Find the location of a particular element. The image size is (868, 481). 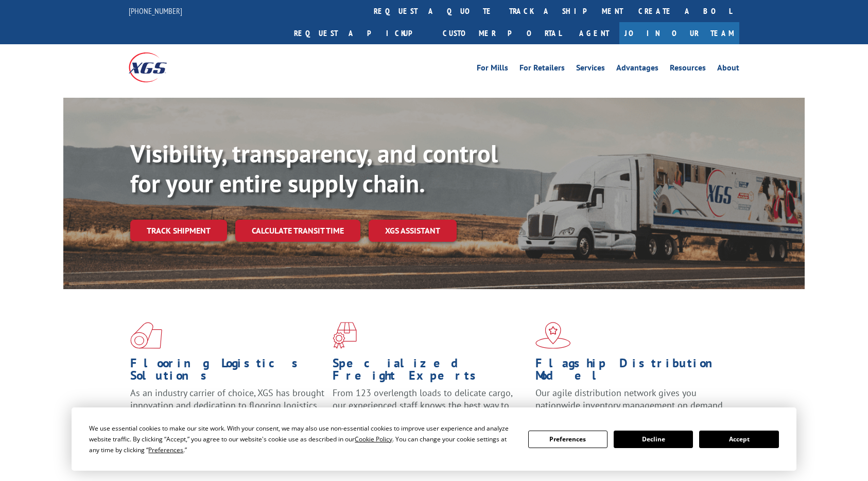

div: Cookie Consent Prompt is located at coordinates (434, 439).